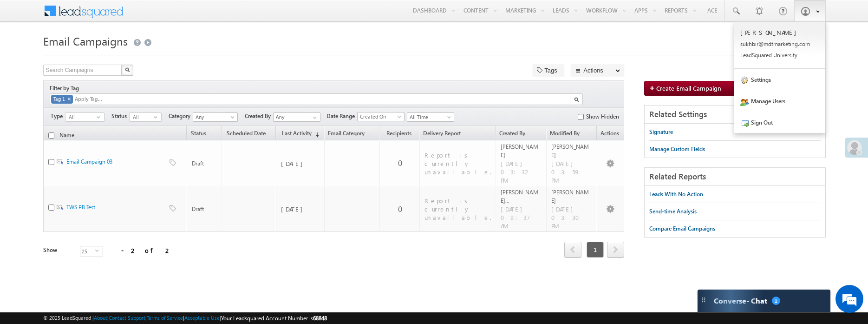 The width and height of the screenshot is (868, 324). I want to click on span: 25, so click(88, 251).